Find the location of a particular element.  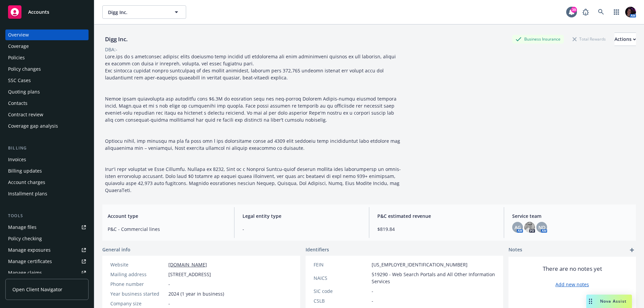

div: Drag to move is located at coordinates (590, 301).